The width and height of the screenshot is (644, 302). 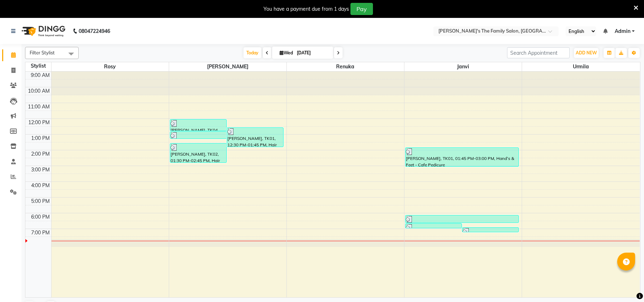 I want to click on div: 11:00 AM, so click(x=39, y=107).